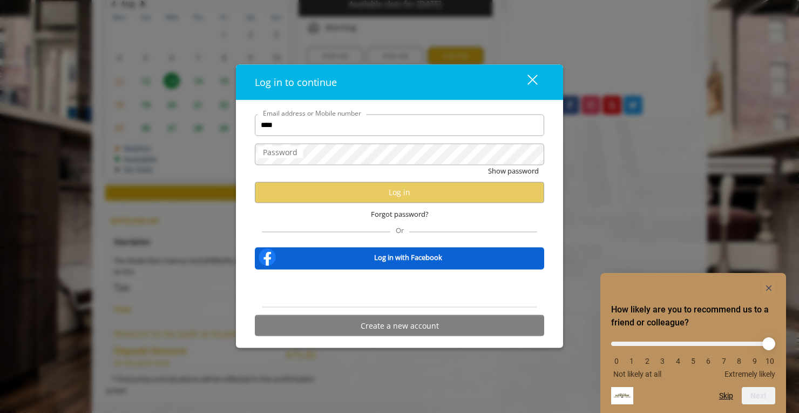 The image size is (799, 413). I want to click on li: 7, so click(724, 361).